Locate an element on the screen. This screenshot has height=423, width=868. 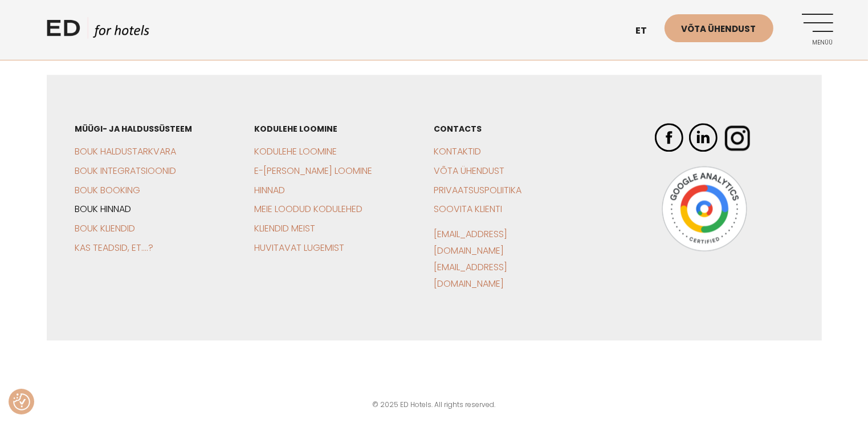
a: Hinnad is located at coordinates (270, 190).